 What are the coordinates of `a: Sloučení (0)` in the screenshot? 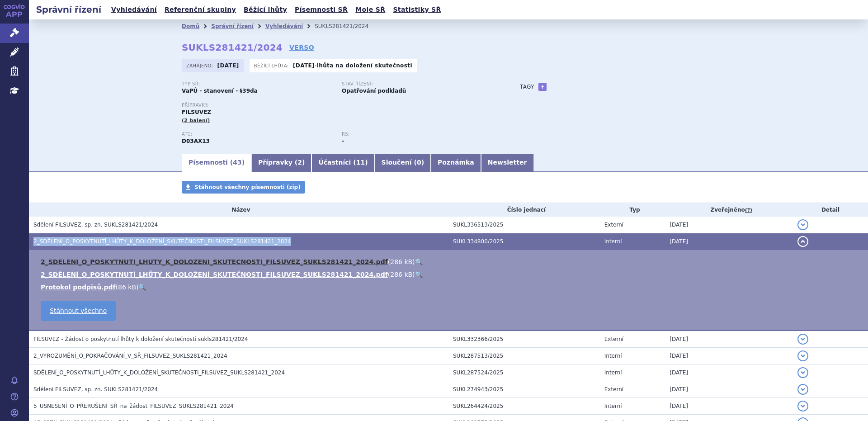 It's located at (403, 163).